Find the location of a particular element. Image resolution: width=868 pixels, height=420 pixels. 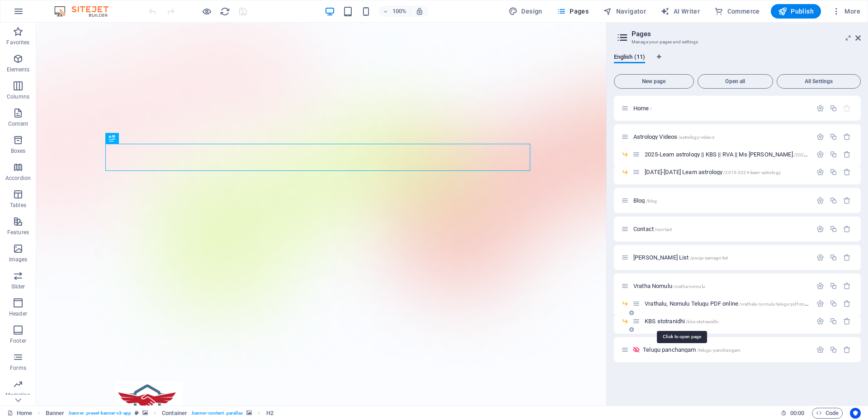

div: Language Tabs is located at coordinates (737, 62).